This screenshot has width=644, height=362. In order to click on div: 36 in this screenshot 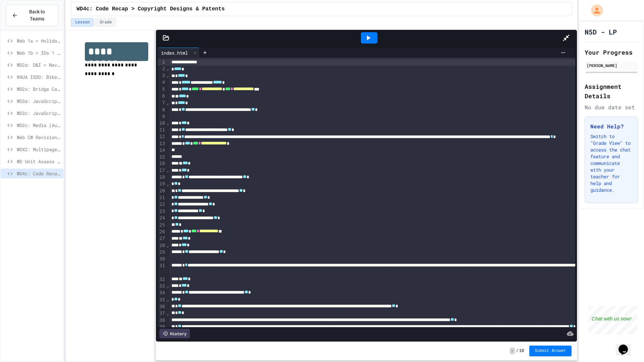, I will do `click(162, 307)`.